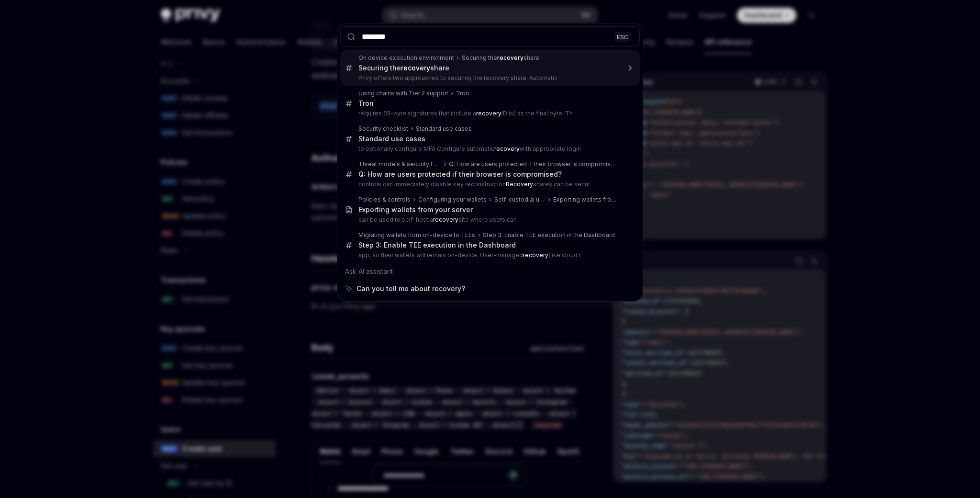 The height and width of the screenshot is (498, 980). What do you see at coordinates (490, 271) in the screenshot?
I see `div: Ask AI assistant` at bounding box center [490, 271].